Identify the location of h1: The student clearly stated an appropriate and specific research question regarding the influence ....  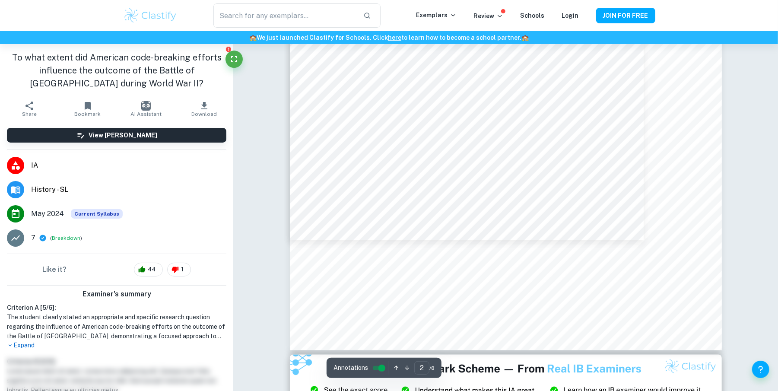
(117, 327).